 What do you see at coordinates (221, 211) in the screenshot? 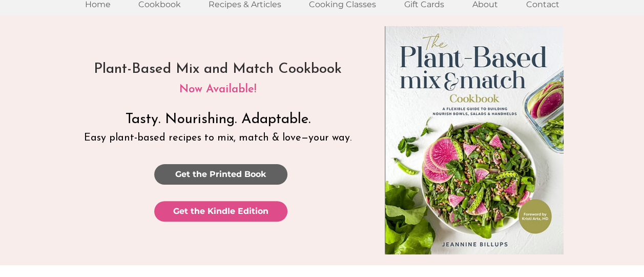
I see `span: Get the Kindle Edition` at bounding box center [221, 211].